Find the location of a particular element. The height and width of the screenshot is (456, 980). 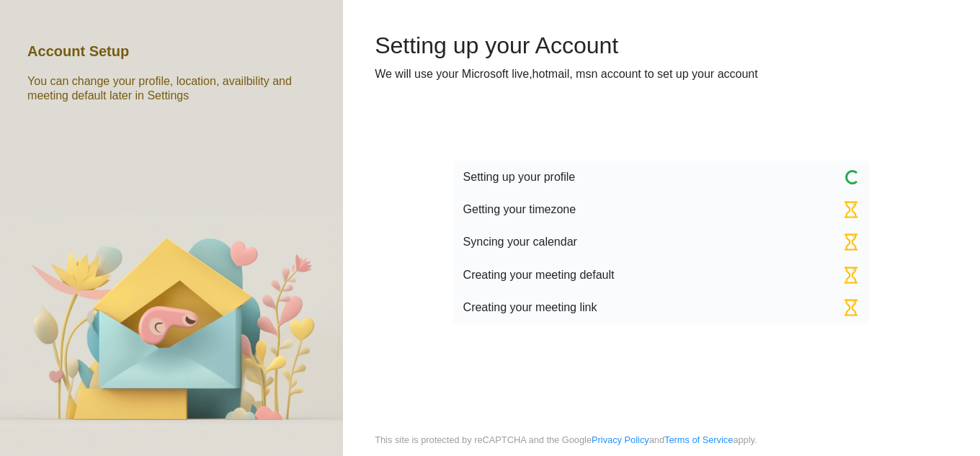

td: Getting your timezone is located at coordinates (599, 210).